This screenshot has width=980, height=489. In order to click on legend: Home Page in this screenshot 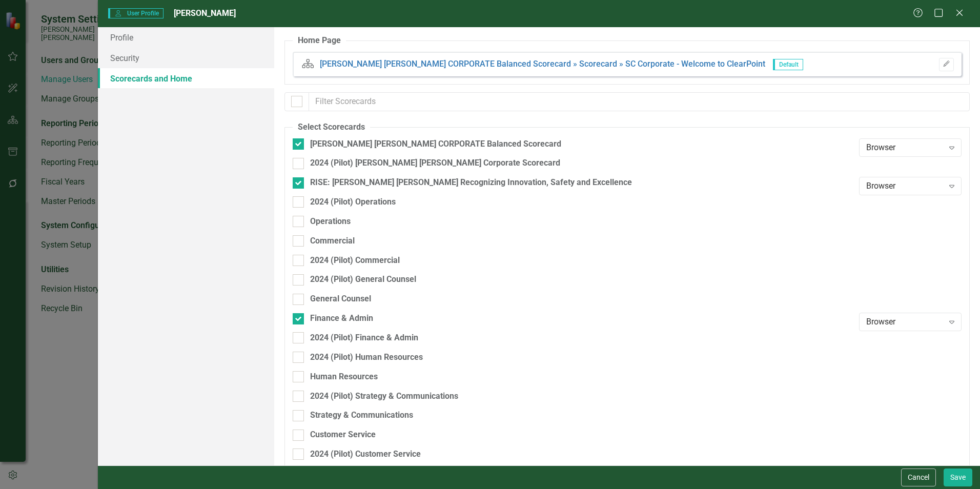, I will do `click(320, 40)`.